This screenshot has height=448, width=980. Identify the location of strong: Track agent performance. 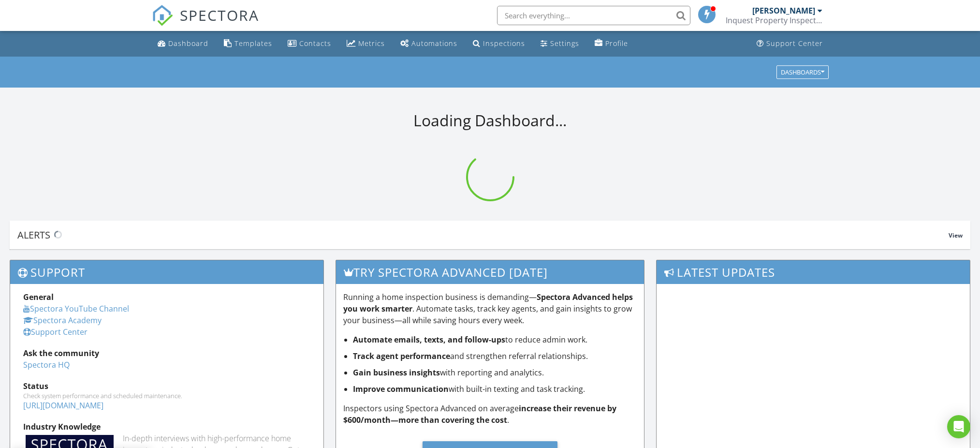
(401, 356).